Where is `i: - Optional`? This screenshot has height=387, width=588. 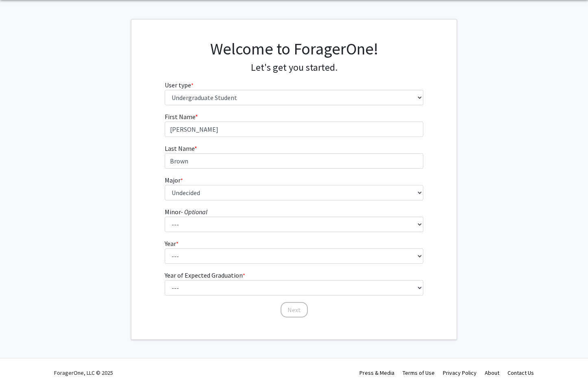
i: - Optional is located at coordinates (194, 212).